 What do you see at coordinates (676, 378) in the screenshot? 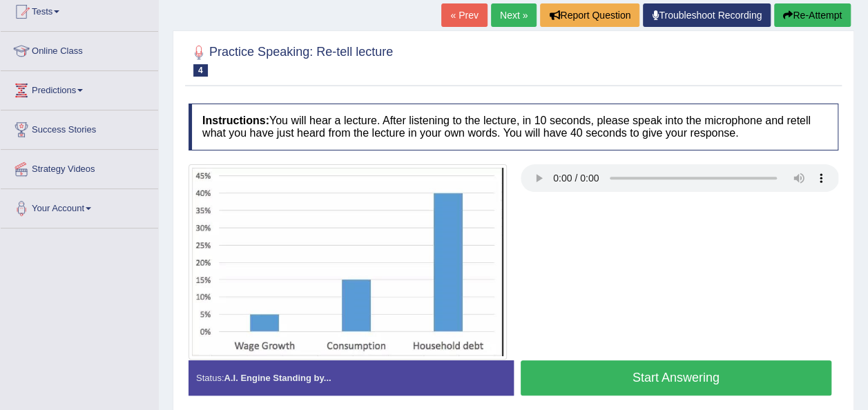
I see `button: Start Answering` at bounding box center [676, 378].